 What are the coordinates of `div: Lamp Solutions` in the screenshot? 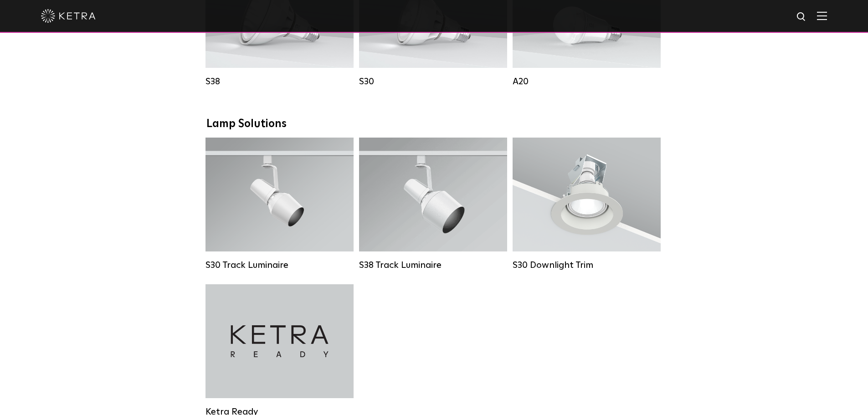 It's located at (435, 124).